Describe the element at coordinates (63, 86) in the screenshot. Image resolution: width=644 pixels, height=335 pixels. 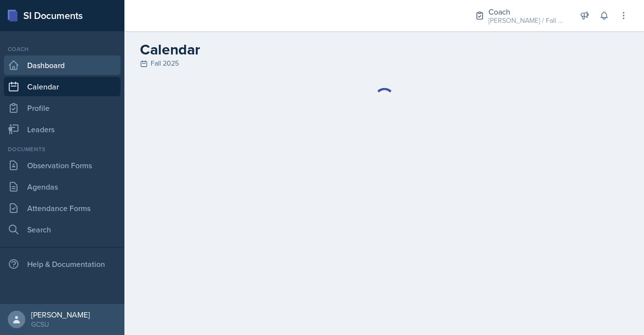
I see `a: Calendar` at that location.